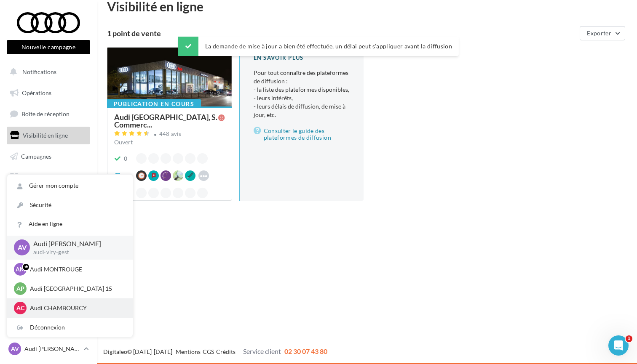 This screenshot has height=364, width=637. I want to click on span: Médiathèque, so click(38, 177).